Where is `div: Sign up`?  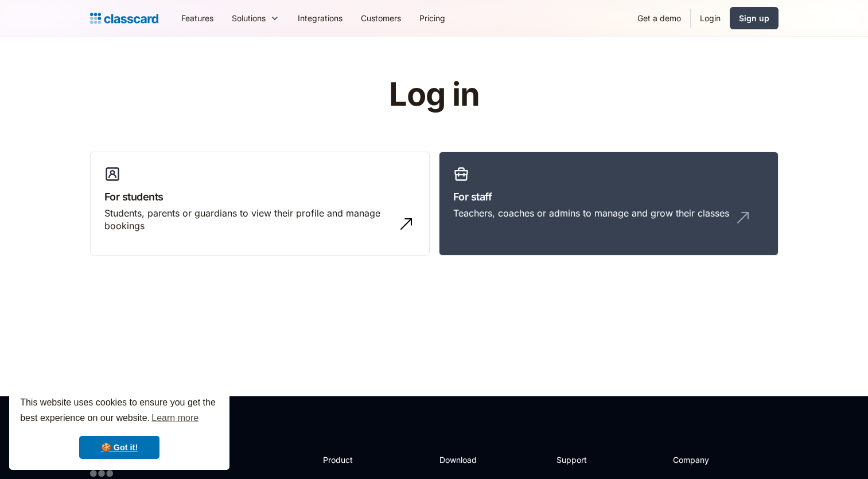 div: Sign up is located at coordinates (754, 18).